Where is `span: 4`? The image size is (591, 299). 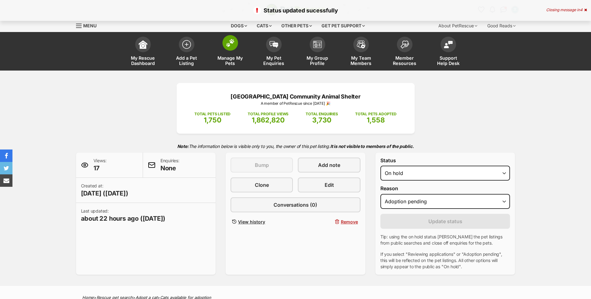
span: 4 is located at coordinates (581, 10).